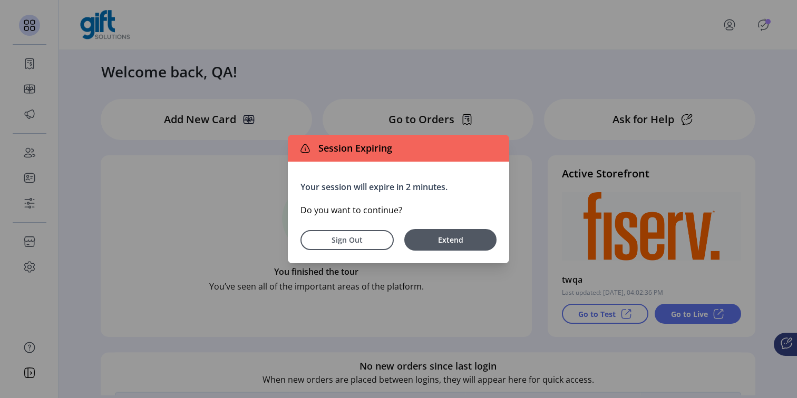  What do you see at coordinates (347, 240) in the screenshot?
I see `button: Sign Out` at bounding box center [347, 240].